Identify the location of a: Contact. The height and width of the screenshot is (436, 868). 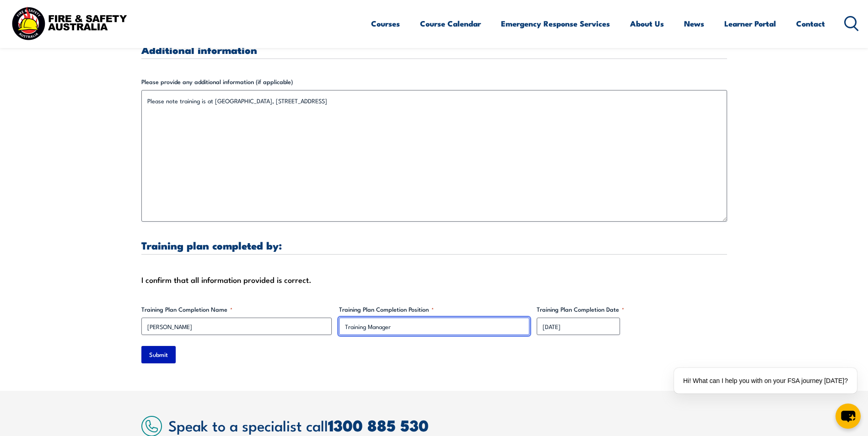
(811, 23).